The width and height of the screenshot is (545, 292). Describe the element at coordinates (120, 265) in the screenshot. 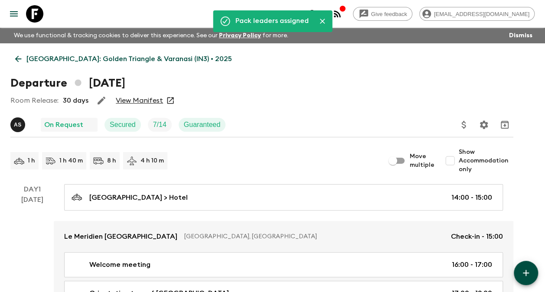

I see `p: Welcome meeting` at that location.